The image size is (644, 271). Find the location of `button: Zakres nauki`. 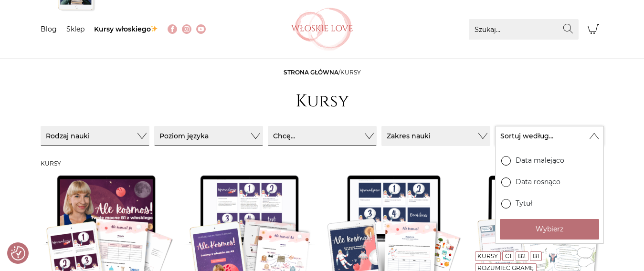

button: Zakres nauki is located at coordinates (436, 136).